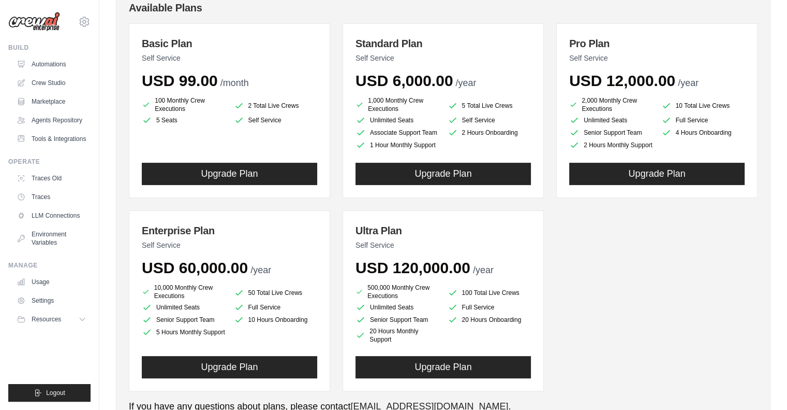  What do you see at coordinates (51, 319) in the screenshot?
I see `button: Resources` at bounding box center [51, 319].